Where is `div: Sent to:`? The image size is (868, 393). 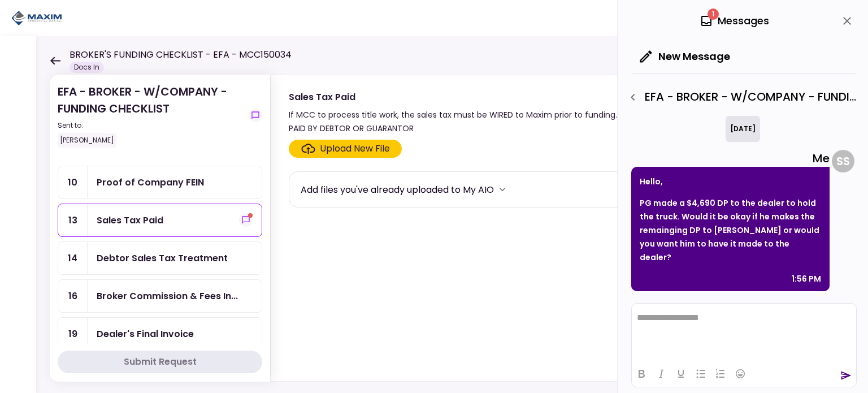 div: Sent to: is located at coordinates (151, 126).